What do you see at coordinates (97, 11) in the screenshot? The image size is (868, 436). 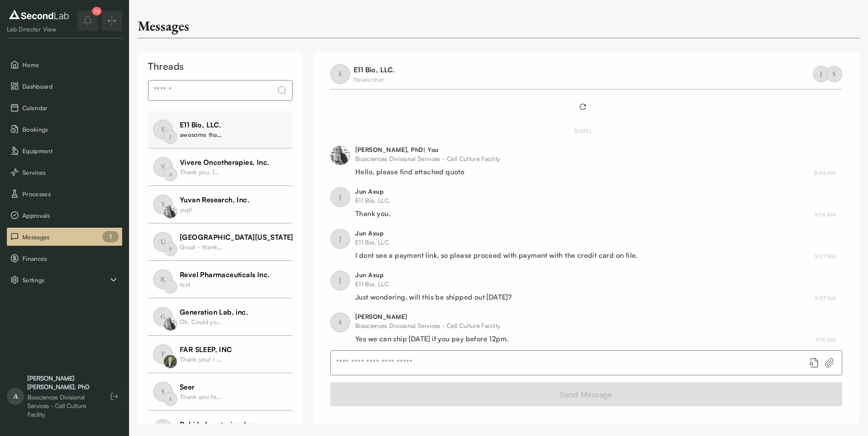 I see `div: 70` at bounding box center [97, 11].